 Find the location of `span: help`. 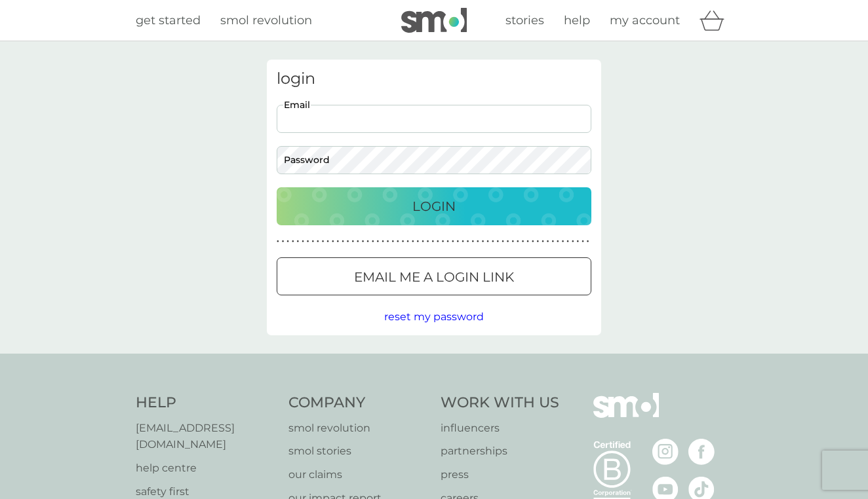

span: help is located at coordinates (576, 20).